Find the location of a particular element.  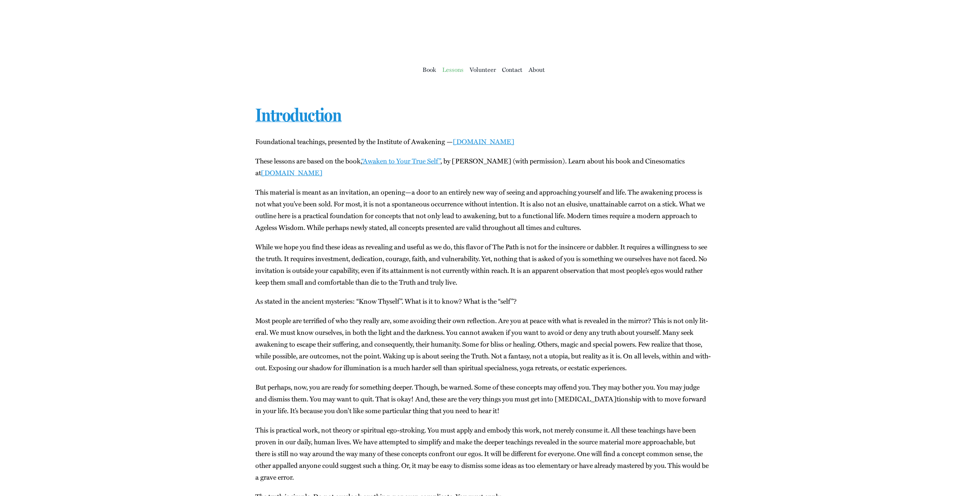

p: This mate­r­i­al is meant as an invi­ta­tion, an opening—a door to an entire­ly new way of see­in... is located at coordinates (483, 210).